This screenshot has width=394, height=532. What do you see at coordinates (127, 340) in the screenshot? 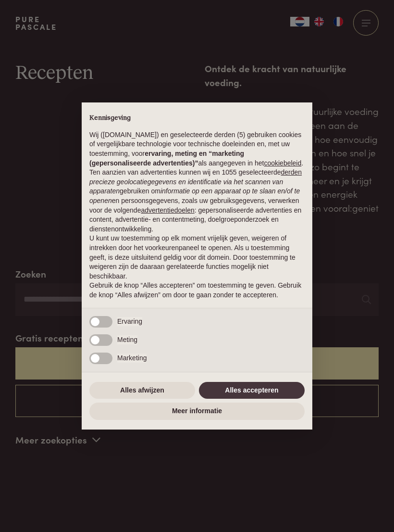
I see `span: Meting` at bounding box center [127, 340].